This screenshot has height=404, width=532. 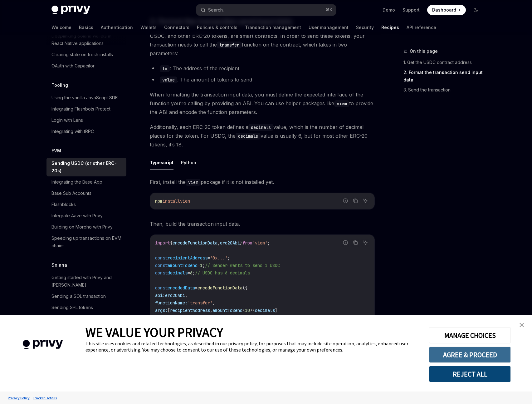 I want to click on a: Welcome, so click(x=61, y=28).